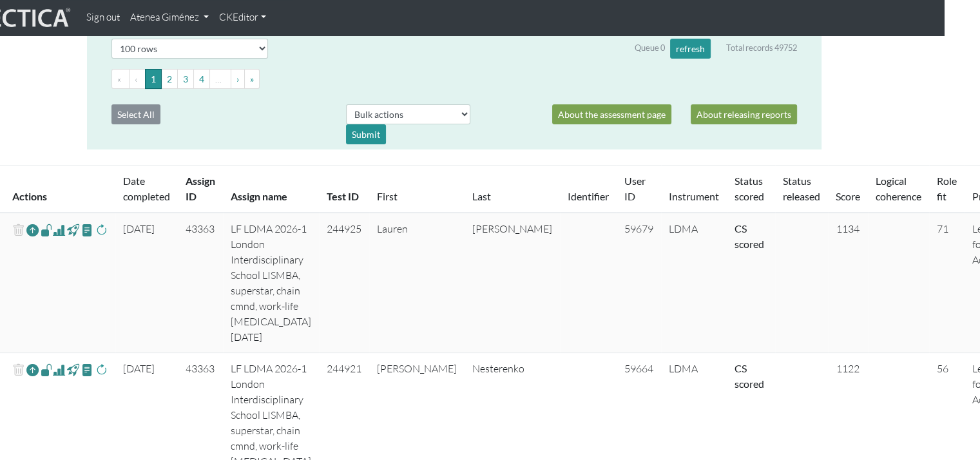 The image size is (980, 460). Describe the element at coordinates (242, 17) in the screenshot. I see `a: CKEditor` at that location.